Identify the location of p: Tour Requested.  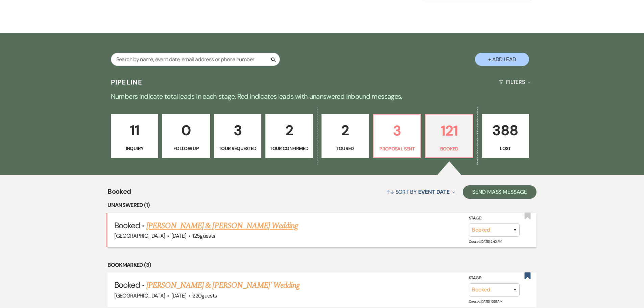
(238, 148).